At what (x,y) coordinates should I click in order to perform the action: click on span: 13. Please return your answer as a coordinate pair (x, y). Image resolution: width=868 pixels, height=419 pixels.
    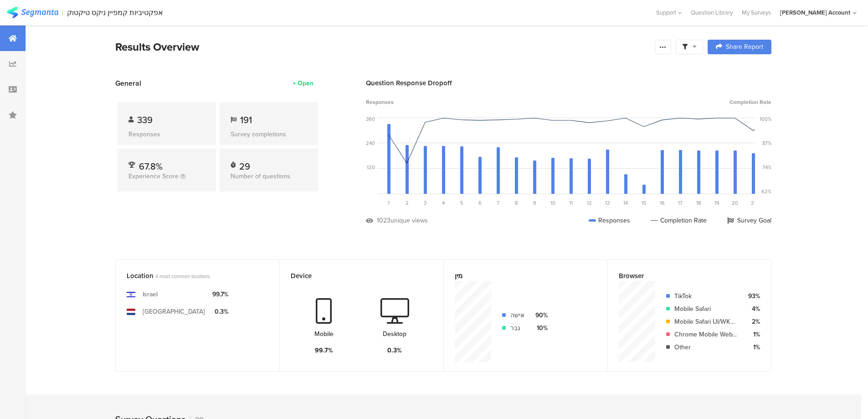
    Looking at the image, I should click on (607, 203).